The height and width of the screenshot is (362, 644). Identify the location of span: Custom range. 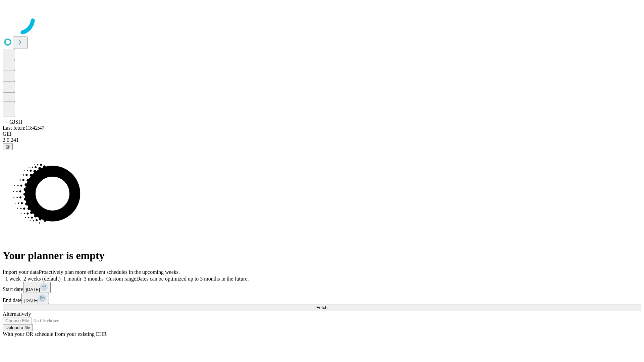
(121, 279).